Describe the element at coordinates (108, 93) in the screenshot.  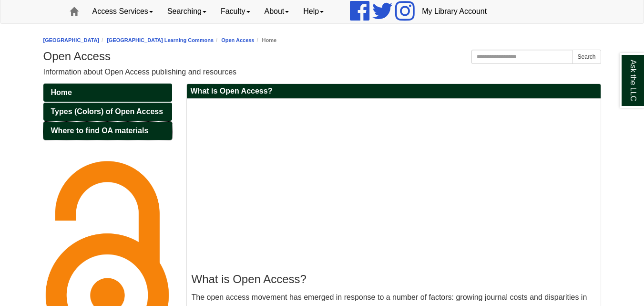
I see `a: Home` at that location.